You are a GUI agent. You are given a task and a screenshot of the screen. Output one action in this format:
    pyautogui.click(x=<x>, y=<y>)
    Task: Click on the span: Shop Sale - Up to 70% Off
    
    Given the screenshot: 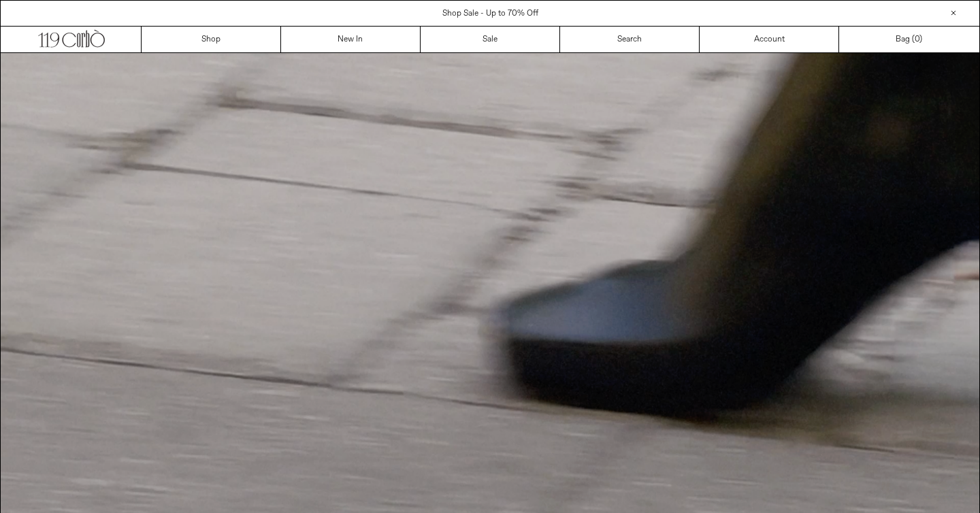 What is the action you would take?
    pyautogui.click(x=490, y=14)
    